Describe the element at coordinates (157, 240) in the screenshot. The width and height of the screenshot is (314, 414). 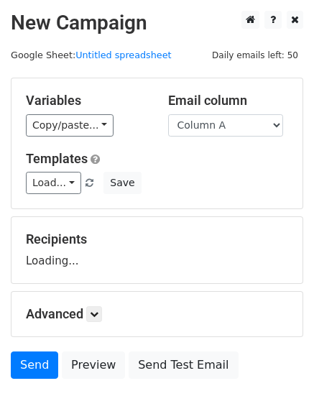
I see `h5: Recipients` at that location.